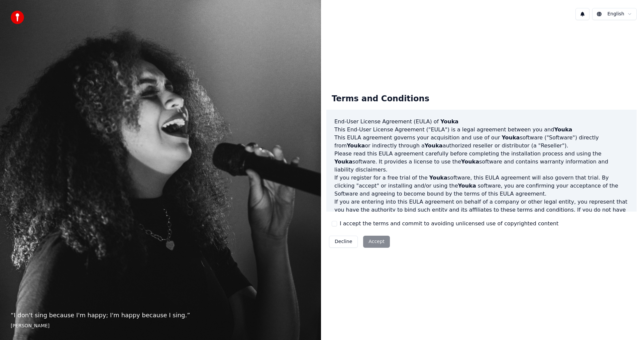 Image resolution: width=642 pixels, height=340 pixels. I want to click on button: Decline, so click(344, 242).